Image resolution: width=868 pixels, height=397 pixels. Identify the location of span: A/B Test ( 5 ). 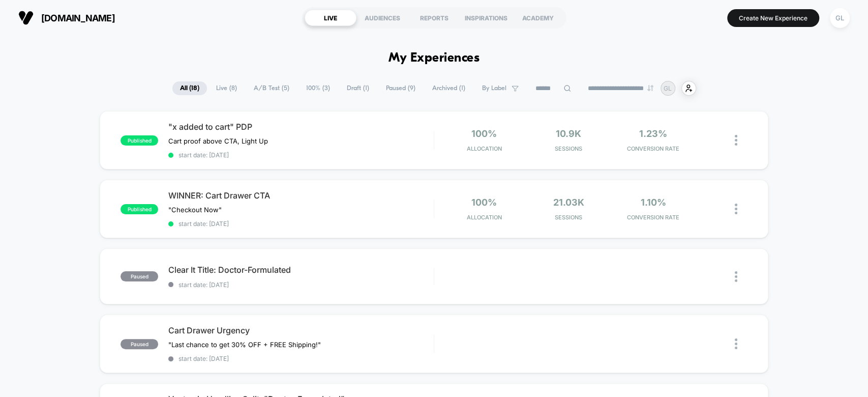
(272, 88).